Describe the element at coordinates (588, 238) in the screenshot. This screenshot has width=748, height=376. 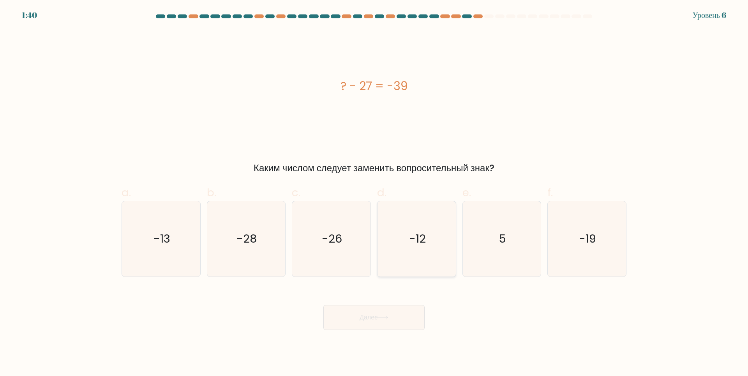
I see `text: -19` at that location.